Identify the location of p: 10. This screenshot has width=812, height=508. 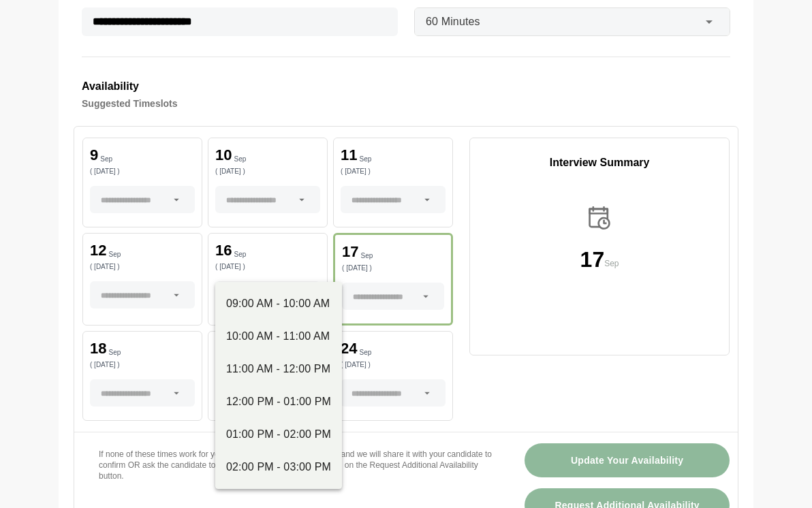
(223, 155).